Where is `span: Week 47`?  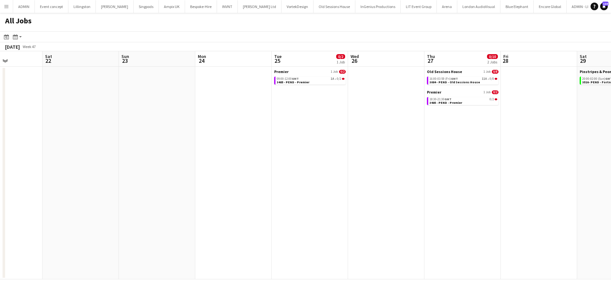
span: Week 47 is located at coordinates (29, 46).